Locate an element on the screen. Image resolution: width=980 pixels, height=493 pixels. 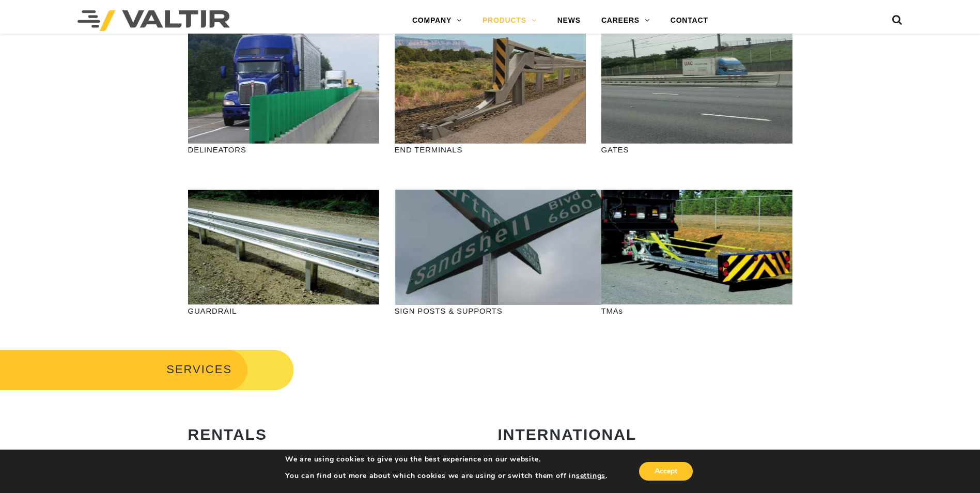
p: END TERMINALS is located at coordinates (490, 149).